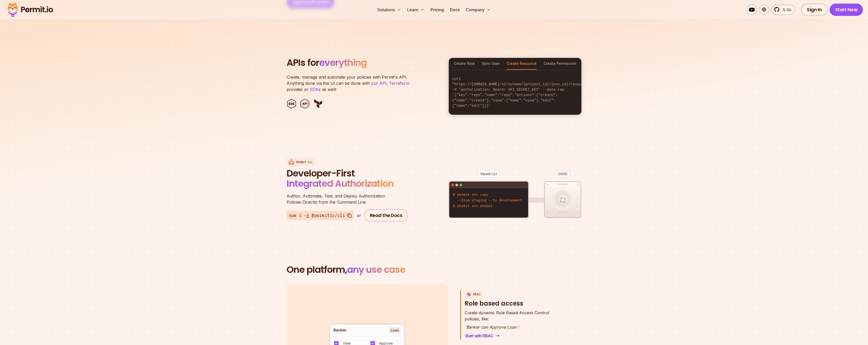 This screenshot has width=868, height=345. I want to click on span: everything, so click(343, 63).